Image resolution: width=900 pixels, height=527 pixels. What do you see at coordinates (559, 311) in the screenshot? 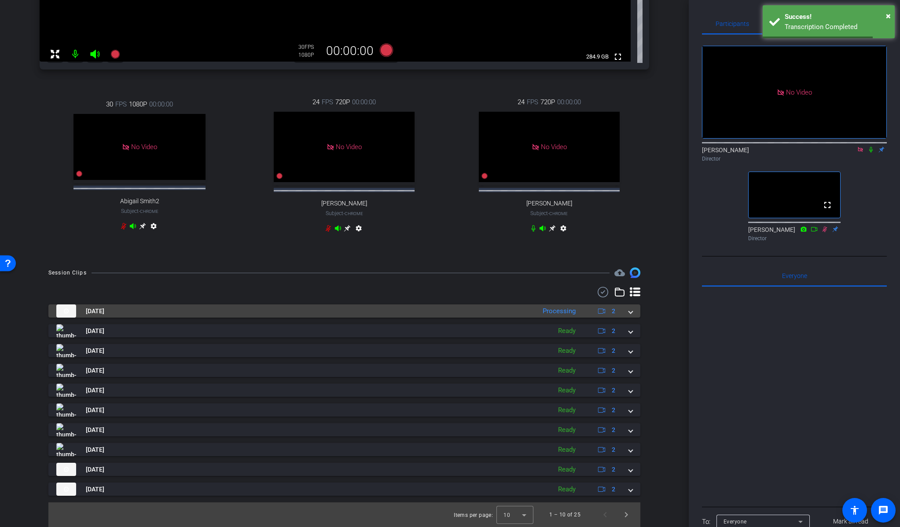
I see `div: Processing` at bounding box center [559, 311].